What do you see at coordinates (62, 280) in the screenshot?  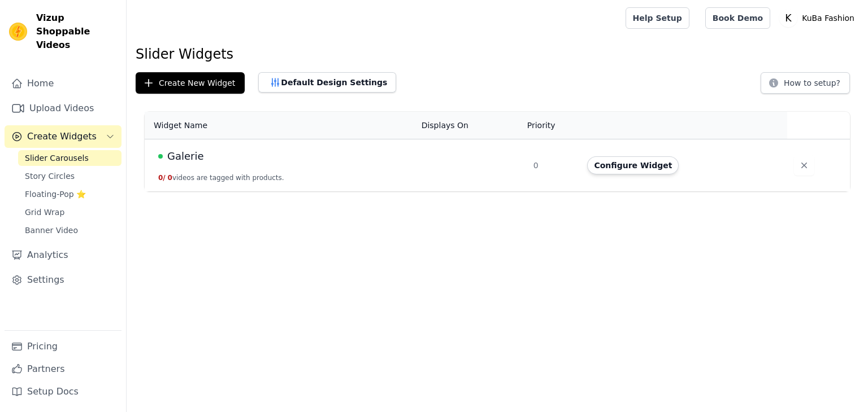 I see `a: Settings` at bounding box center [62, 280].